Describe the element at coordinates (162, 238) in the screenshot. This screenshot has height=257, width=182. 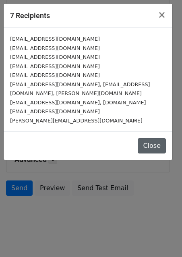
I see `div: Chat Widget` at that location.